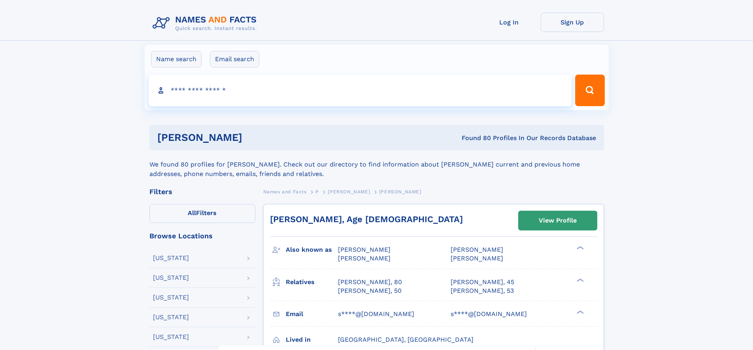 The width and height of the screenshot is (753, 350). Describe the element at coordinates (474, 138) in the screenshot. I see `div: Found 80 Profiles In Our Records Database` at that location.